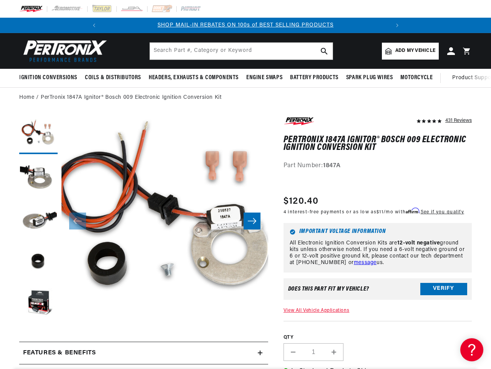 The height and width of the screenshot is (369, 491). What do you see at coordinates (245, 25) in the screenshot?
I see `div: Announcement` at bounding box center [245, 25].